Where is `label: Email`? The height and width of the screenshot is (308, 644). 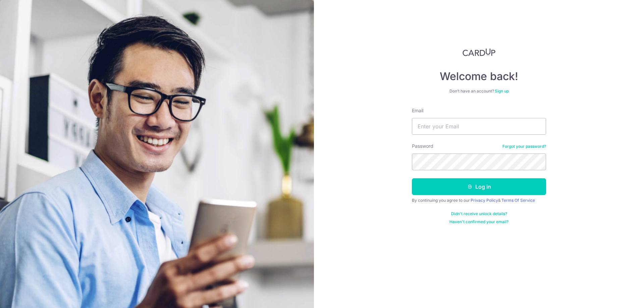 label: Email is located at coordinates (418, 111).